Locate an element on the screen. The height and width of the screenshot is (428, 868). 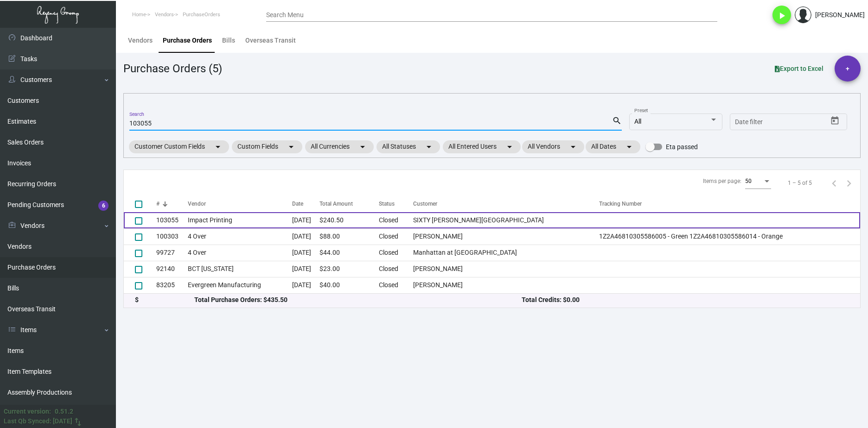
td: 83205 is located at coordinates (172, 285).